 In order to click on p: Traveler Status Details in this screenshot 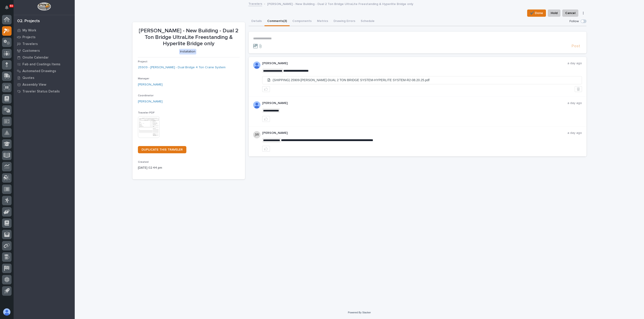, I will do `click(41, 92)`.